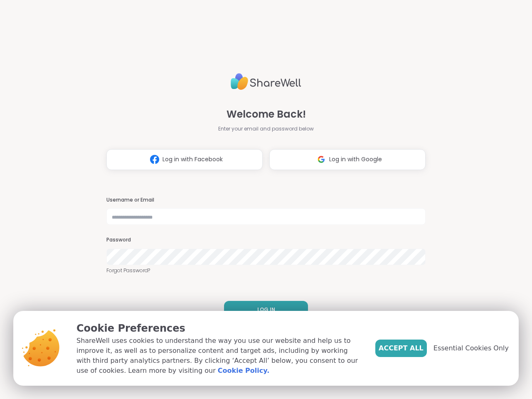 The image size is (532, 399). I want to click on img: ShareWell Logo, so click(266, 81).